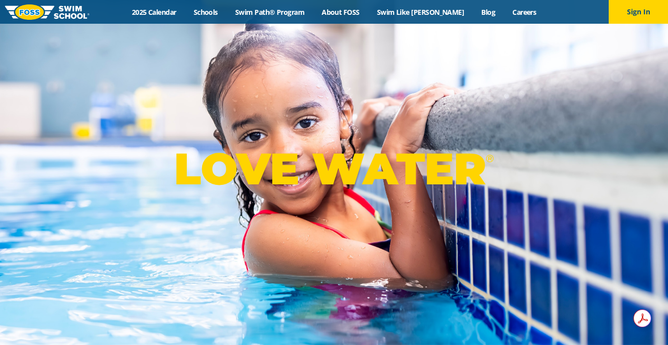 The width and height of the screenshot is (668, 345). What do you see at coordinates (47, 12) in the screenshot?
I see `img: FOSS Swim School Logo` at bounding box center [47, 12].